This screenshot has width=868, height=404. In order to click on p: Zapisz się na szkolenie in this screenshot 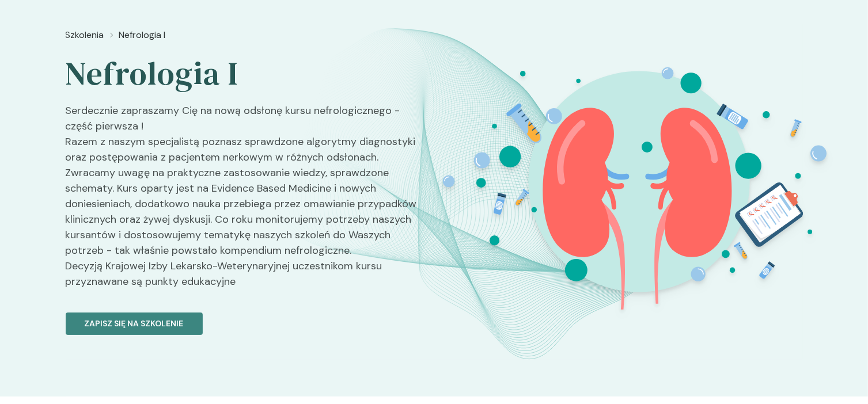, I will do `click(134, 323)`.